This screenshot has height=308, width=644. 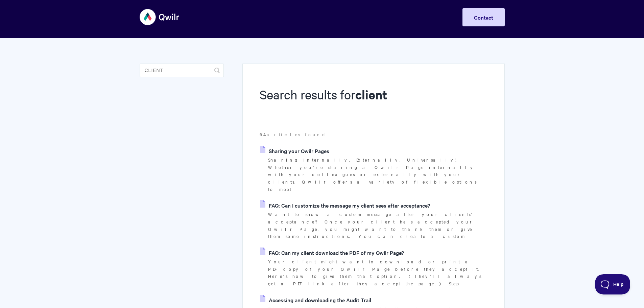 What do you see at coordinates (373, 101) in the screenshot?
I see `h1: Search results for` at bounding box center [373, 101].